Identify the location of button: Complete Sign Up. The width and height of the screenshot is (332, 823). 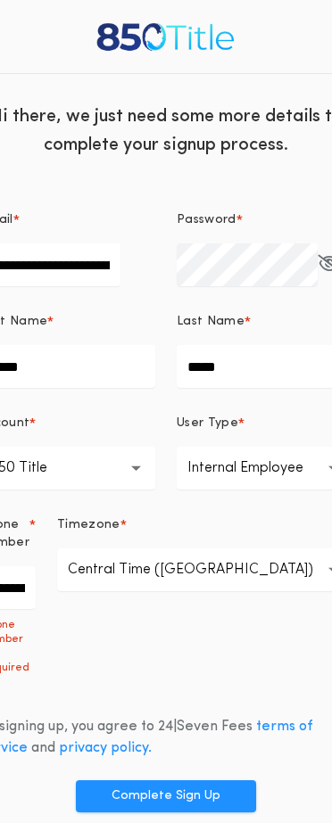
(166, 796).